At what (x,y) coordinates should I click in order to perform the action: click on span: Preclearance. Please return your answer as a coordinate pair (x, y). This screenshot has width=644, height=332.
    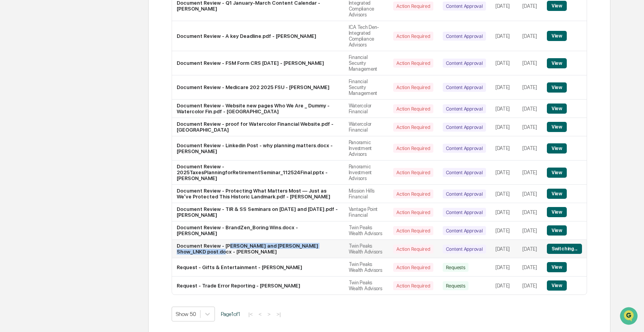
    Looking at the image, I should click on (33, 102).